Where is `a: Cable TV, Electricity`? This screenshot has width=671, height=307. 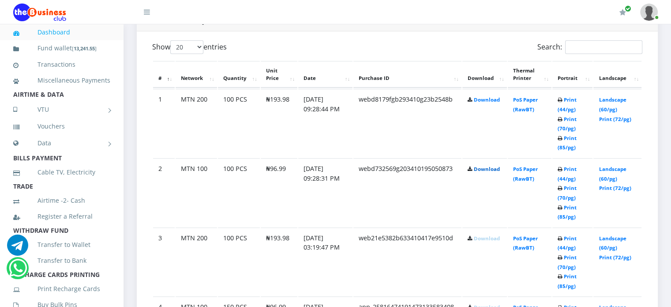
a: Cable TV, Electricity is located at coordinates (62, 172).